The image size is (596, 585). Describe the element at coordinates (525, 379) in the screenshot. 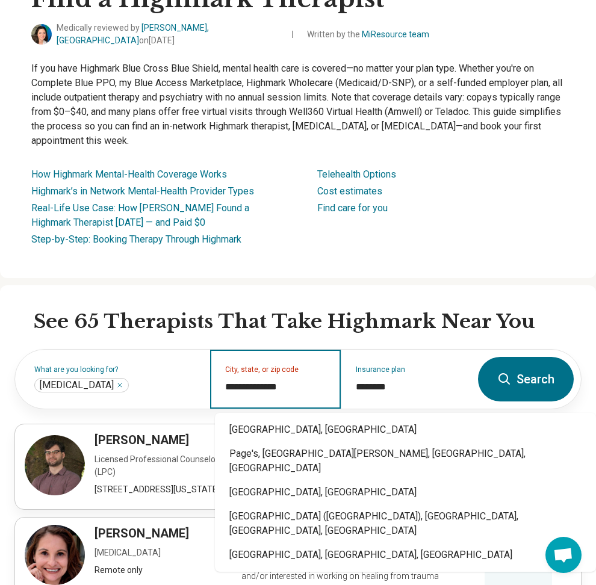

I see `button: Search` at that location.